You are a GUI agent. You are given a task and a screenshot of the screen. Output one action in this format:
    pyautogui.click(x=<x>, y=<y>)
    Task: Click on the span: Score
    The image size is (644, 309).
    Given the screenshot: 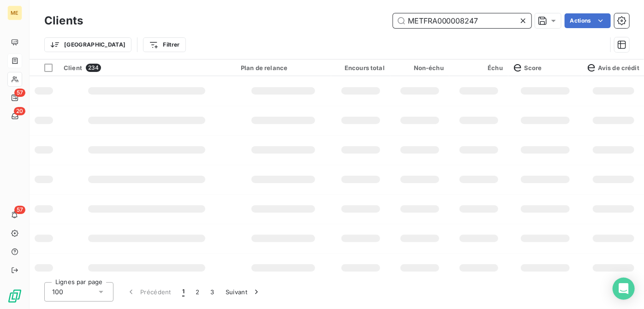 What is the action you would take?
    pyautogui.click(x=528, y=68)
    